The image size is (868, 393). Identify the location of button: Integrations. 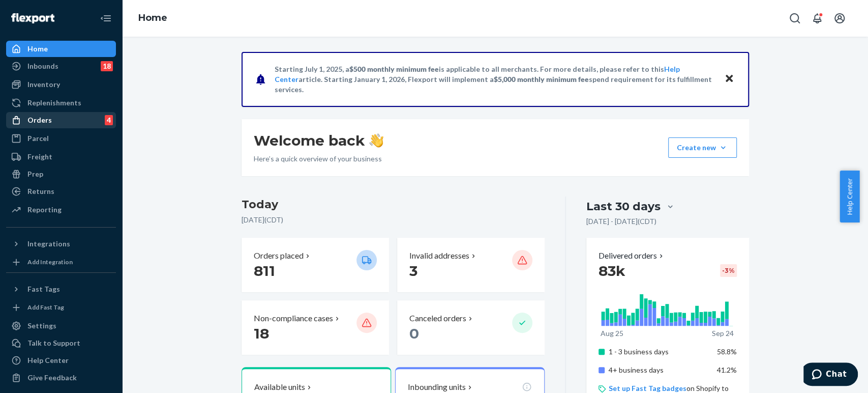
(61, 243).